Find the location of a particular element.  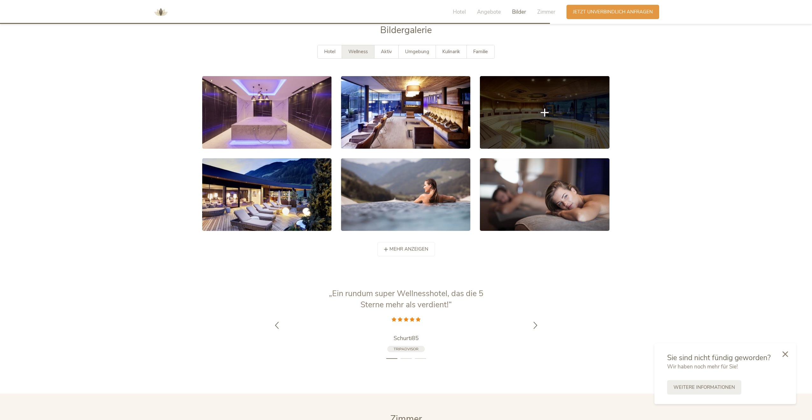

span: Wellness is located at coordinates (358, 52).